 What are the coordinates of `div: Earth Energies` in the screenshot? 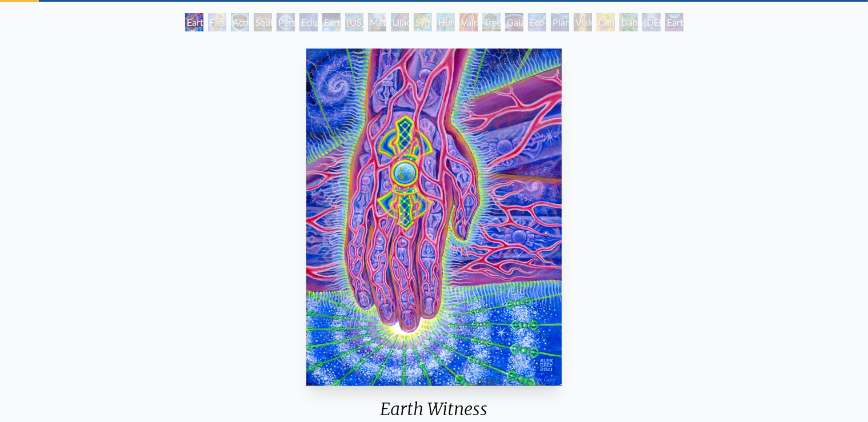 It's located at (332, 22).